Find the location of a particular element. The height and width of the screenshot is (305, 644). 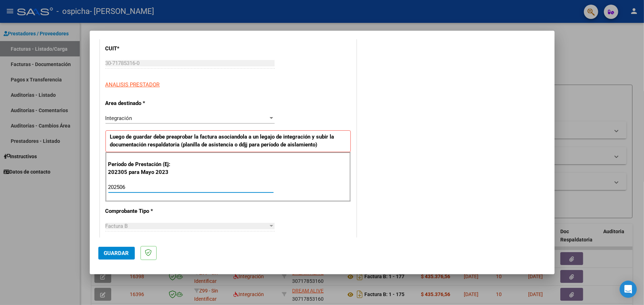

span: ANALISIS PRESTADOR is located at coordinates (132, 85).